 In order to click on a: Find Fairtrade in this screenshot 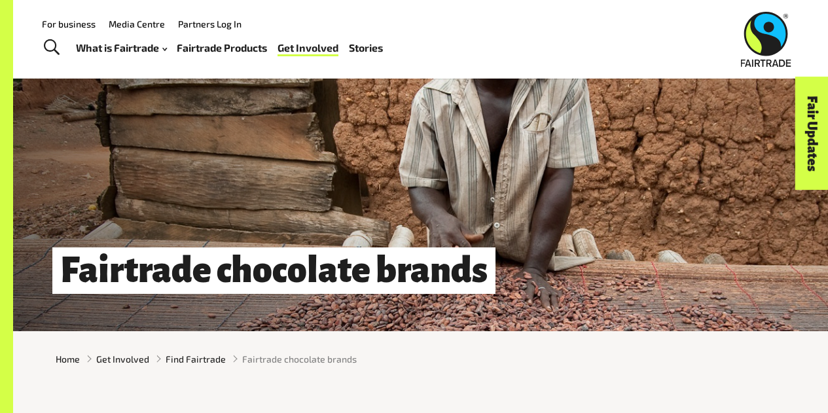, I will do `click(196, 358)`.